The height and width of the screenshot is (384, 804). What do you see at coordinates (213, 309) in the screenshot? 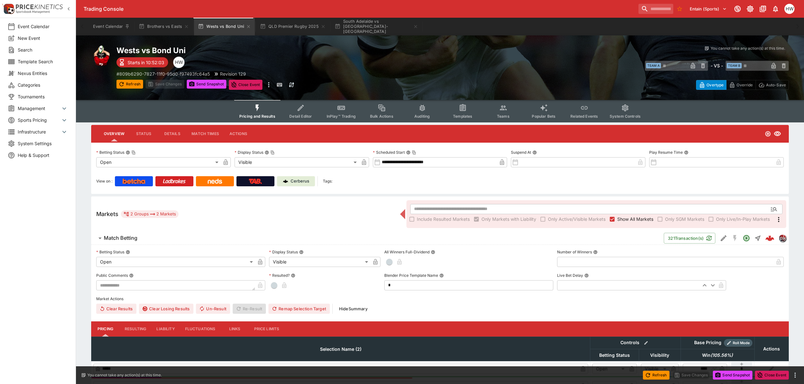
I see `span: Un-Result` at bounding box center [213, 309].